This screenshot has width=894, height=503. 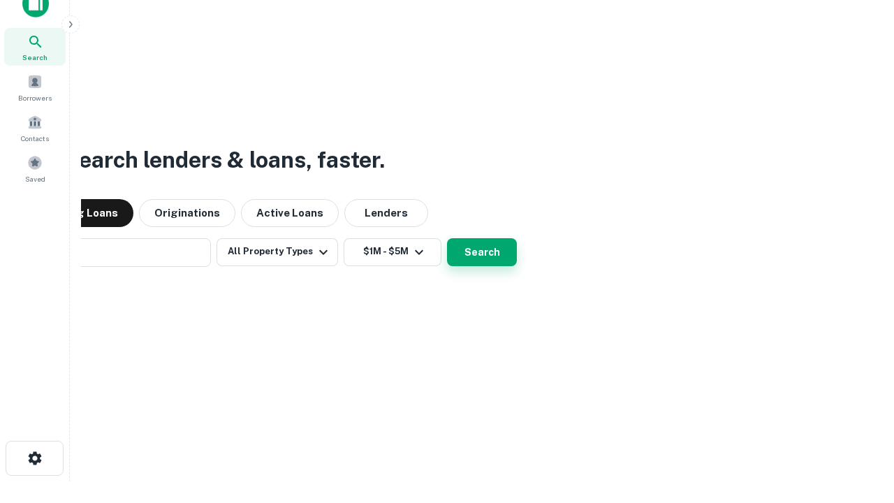 I want to click on div: Saved, so click(x=35, y=168).